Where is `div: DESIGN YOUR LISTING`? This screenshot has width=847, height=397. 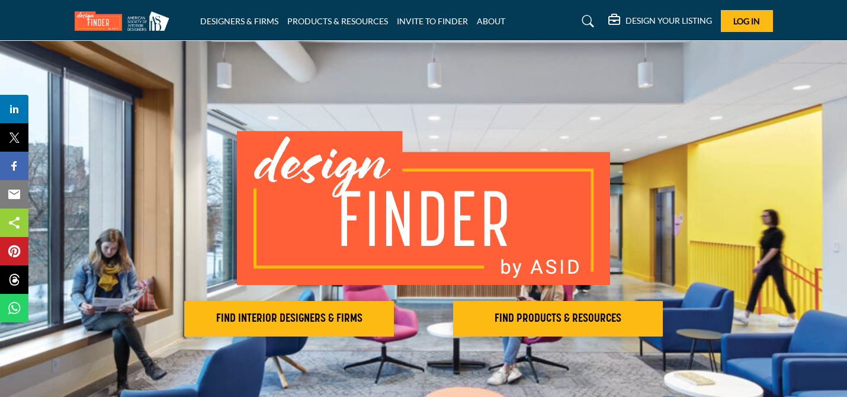
div: DESIGN YOUR LISTING is located at coordinates (660, 21).